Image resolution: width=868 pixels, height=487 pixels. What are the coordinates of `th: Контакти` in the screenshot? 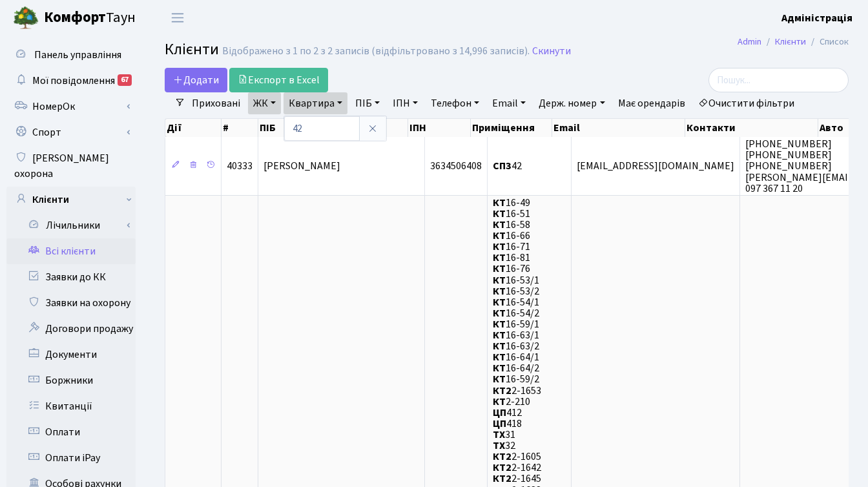 It's located at (752, 128).